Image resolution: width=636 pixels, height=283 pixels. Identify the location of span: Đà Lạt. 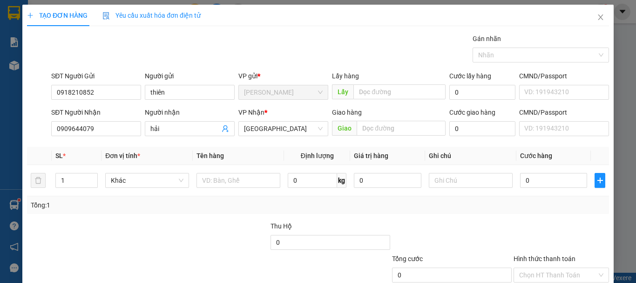
(283, 129).